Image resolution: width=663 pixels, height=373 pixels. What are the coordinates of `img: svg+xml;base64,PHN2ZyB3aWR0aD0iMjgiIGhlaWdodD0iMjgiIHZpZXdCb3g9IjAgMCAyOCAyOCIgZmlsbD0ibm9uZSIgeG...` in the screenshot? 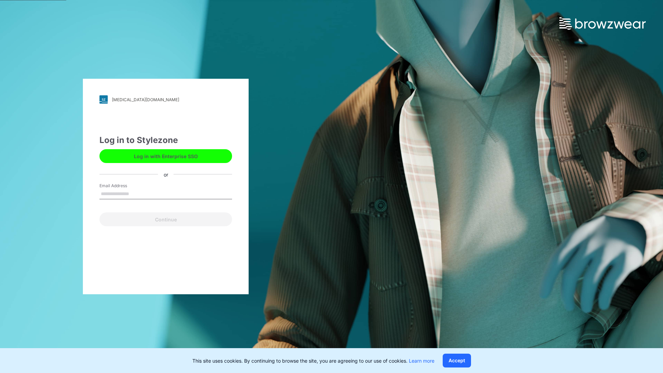 It's located at (104, 99).